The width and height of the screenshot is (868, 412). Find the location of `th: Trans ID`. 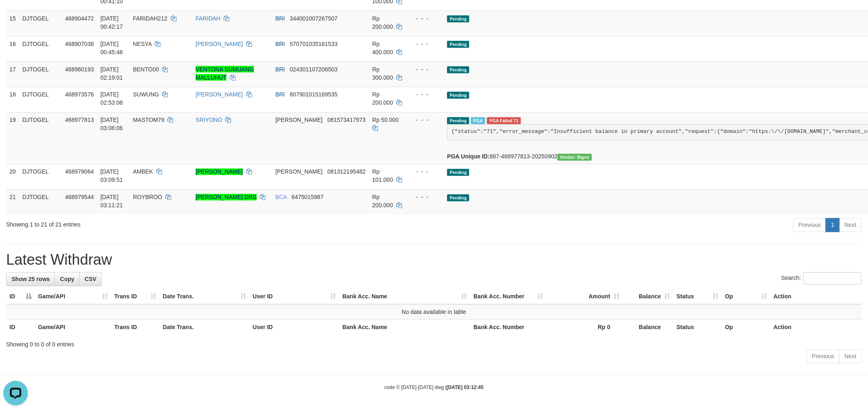

th: Trans ID is located at coordinates (135, 327).